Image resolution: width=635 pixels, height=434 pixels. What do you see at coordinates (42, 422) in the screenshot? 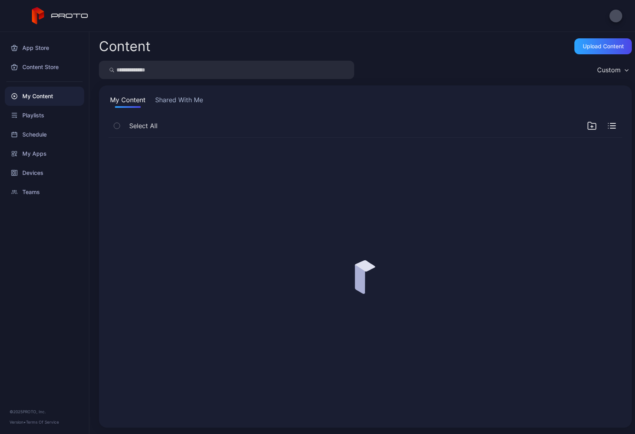
I see `a: Terms Of Service` at bounding box center [42, 422].